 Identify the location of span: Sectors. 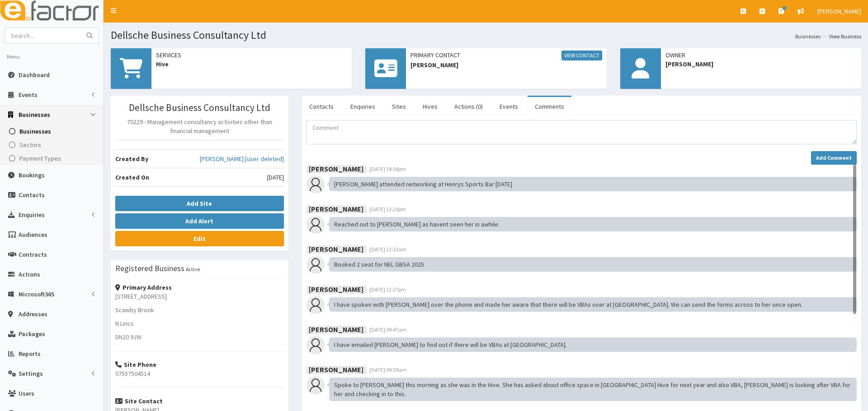
(30, 145).